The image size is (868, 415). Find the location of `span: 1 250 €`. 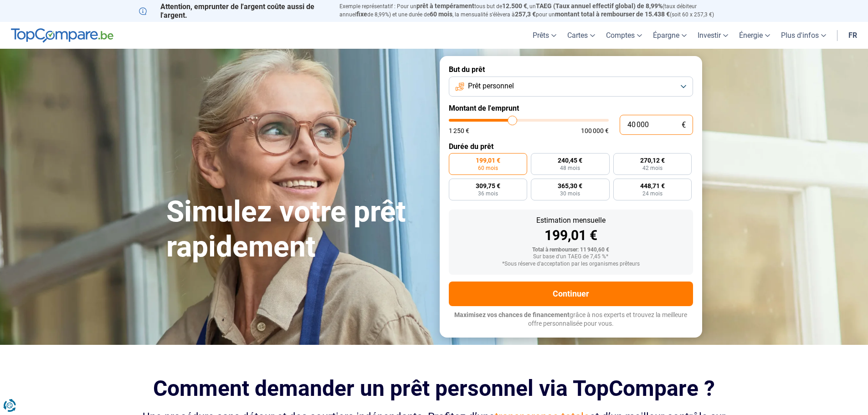

span: 1 250 € is located at coordinates (459, 131).